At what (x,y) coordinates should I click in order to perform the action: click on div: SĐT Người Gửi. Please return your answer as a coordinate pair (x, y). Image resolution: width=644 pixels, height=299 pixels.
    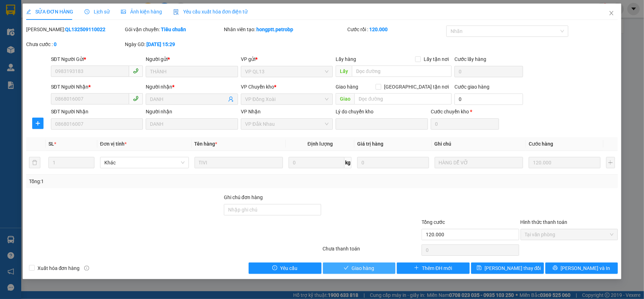
    Looking at the image, I should click on (97, 59).